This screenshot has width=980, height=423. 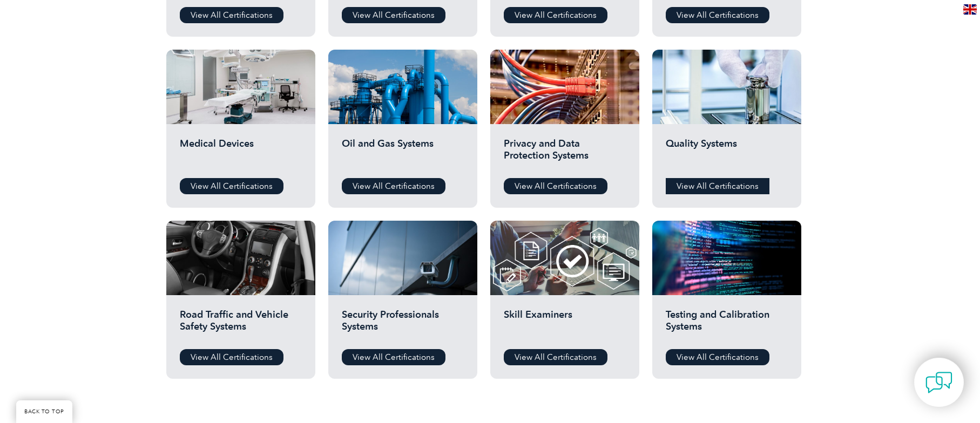 I want to click on h2: Privacy and Data Protection Systems, so click(x=565, y=154).